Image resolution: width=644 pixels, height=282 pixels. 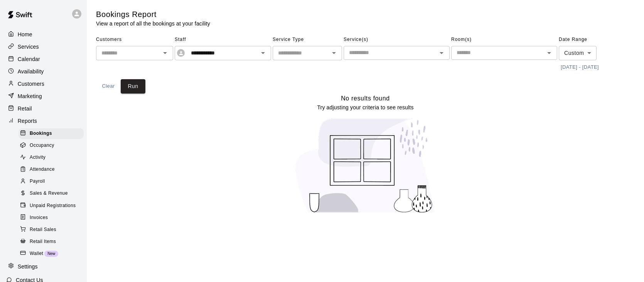 I want to click on span: New, so click(x=51, y=254).